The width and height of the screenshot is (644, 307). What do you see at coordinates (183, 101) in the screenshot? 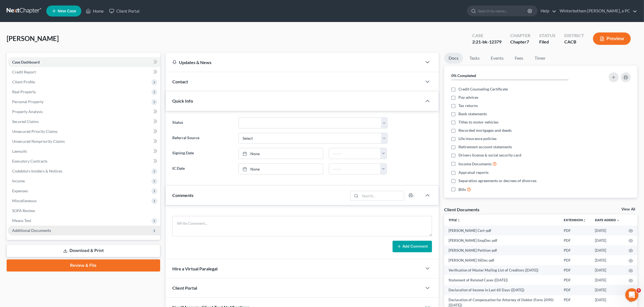
I see `span: Quick Info` at bounding box center [183, 101].